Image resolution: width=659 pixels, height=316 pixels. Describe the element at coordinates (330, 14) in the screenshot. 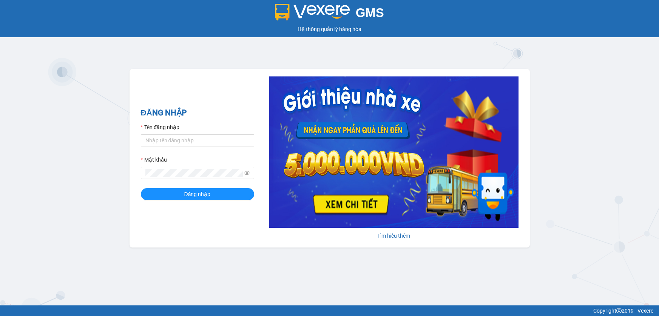

I see `a: GMS` at that location.